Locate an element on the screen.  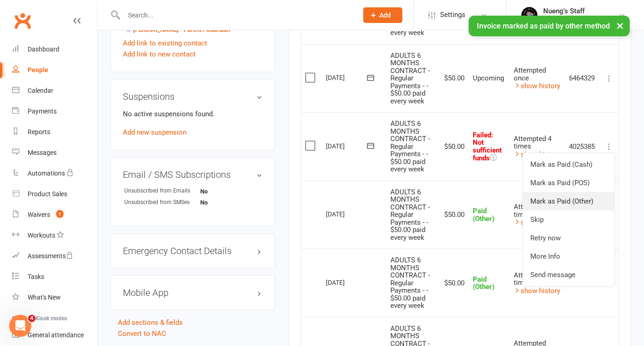
a: People is located at coordinates (55, 70).